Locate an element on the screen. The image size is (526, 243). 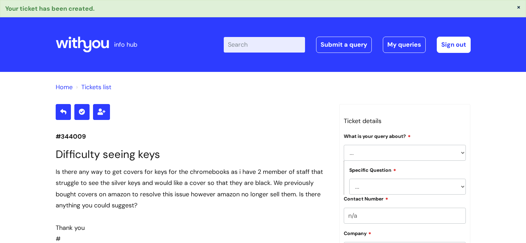
a: Sign out is located at coordinates (454, 45).